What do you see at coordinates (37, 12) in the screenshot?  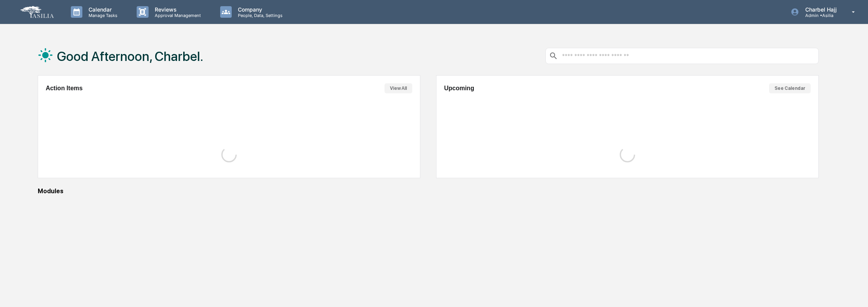 I see `img: logo` at bounding box center [37, 12].